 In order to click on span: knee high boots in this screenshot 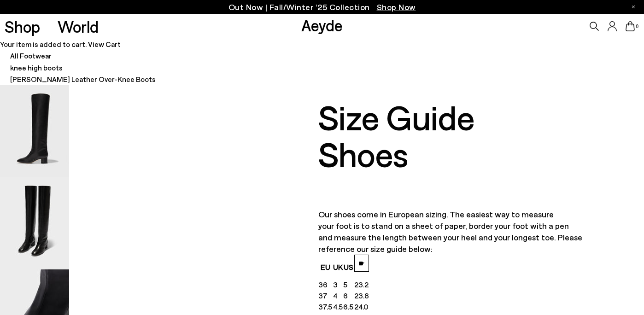, I will do `click(37, 68)`.